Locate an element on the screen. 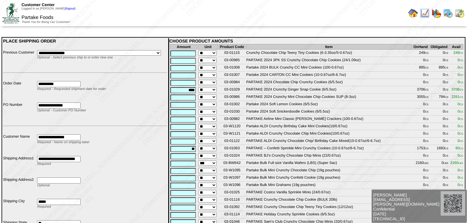 This screenshot has height=223, width=467. td: Partake Bulk Mini Grahams (19g pouches) is located at coordinates (329, 186).